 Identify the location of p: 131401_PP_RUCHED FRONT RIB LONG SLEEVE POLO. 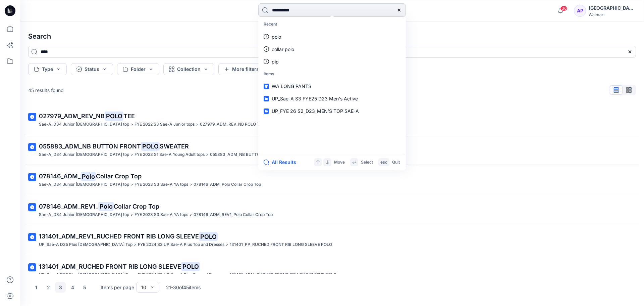
(281, 244).